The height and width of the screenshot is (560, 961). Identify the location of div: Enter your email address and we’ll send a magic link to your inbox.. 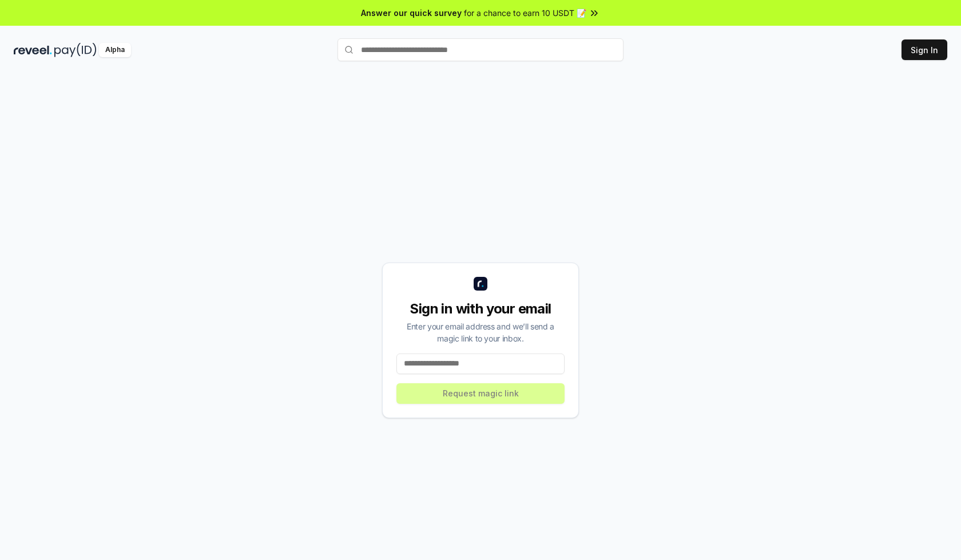
(480, 333).